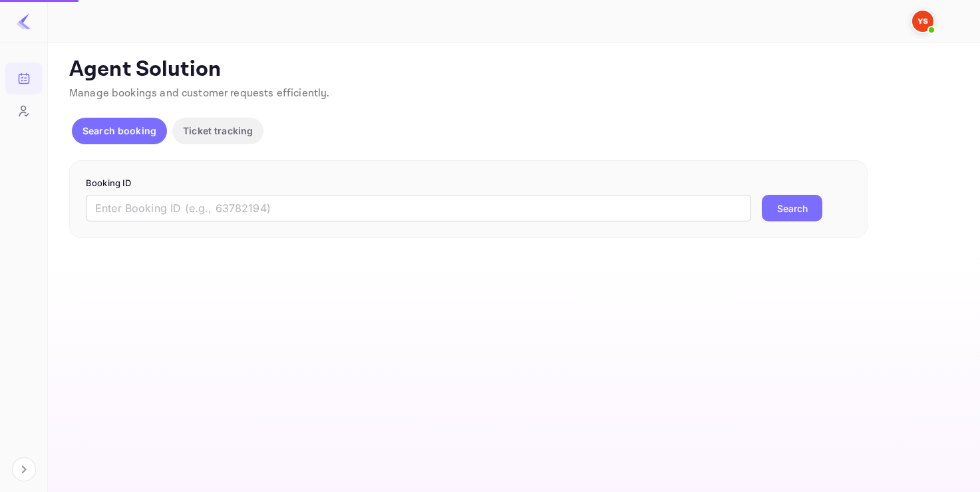 This screenshot has width=980, height=492. What do you see at coordinates (119, 131) in the screenshot?
I see `p: Search booking` at bounding box center [119, 131].